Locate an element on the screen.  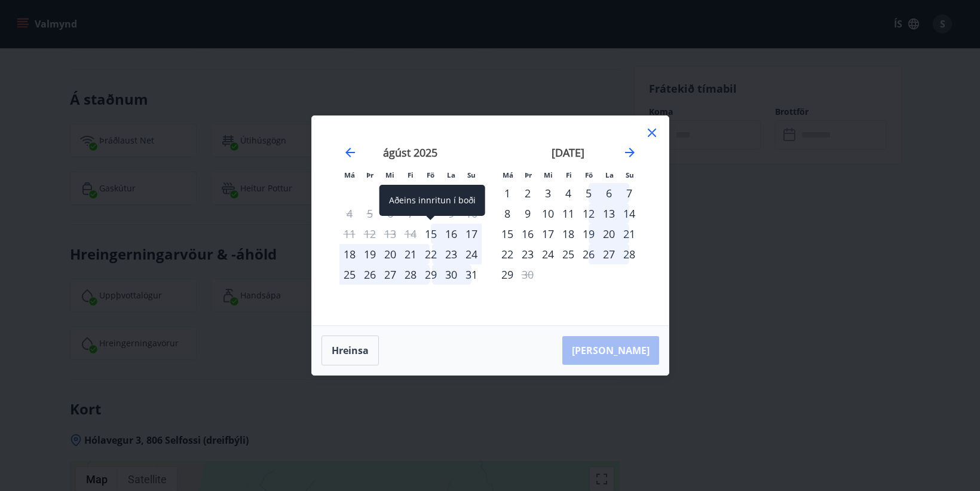
div: Aðeins útritun í boði is located at coordinates (527, 274).